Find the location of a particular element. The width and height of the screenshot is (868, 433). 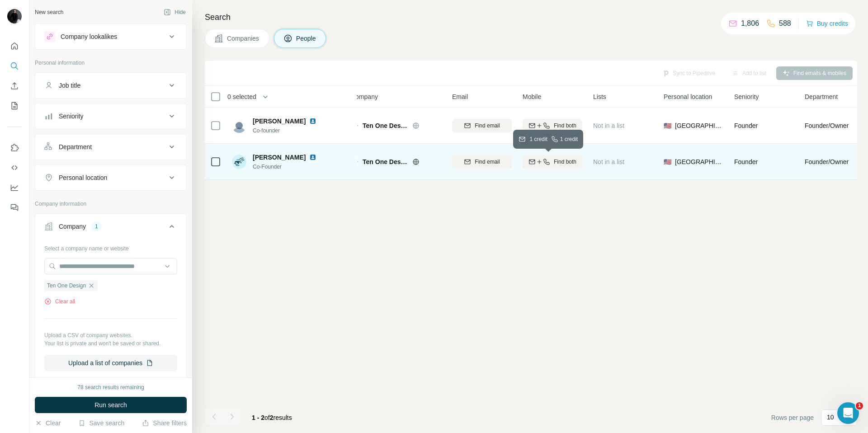

h4: Search is located at coordinates (531, 17).